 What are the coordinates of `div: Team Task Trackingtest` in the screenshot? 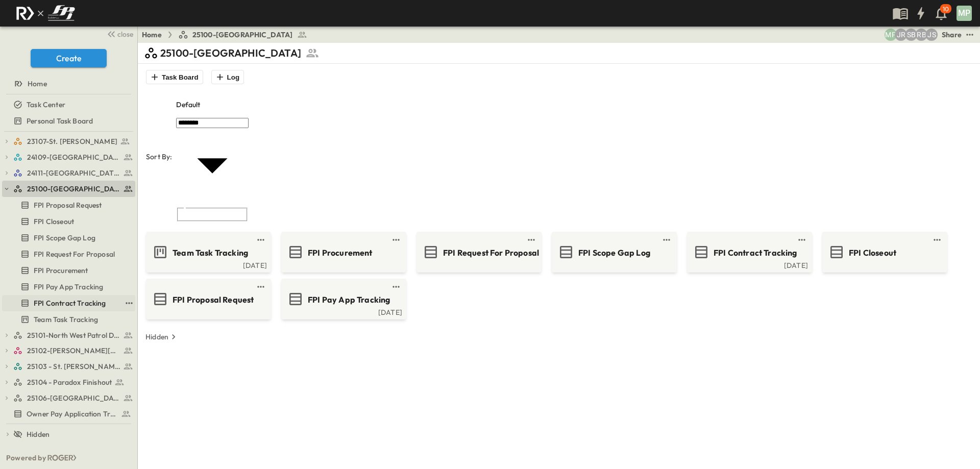 It's located at (68, 320).